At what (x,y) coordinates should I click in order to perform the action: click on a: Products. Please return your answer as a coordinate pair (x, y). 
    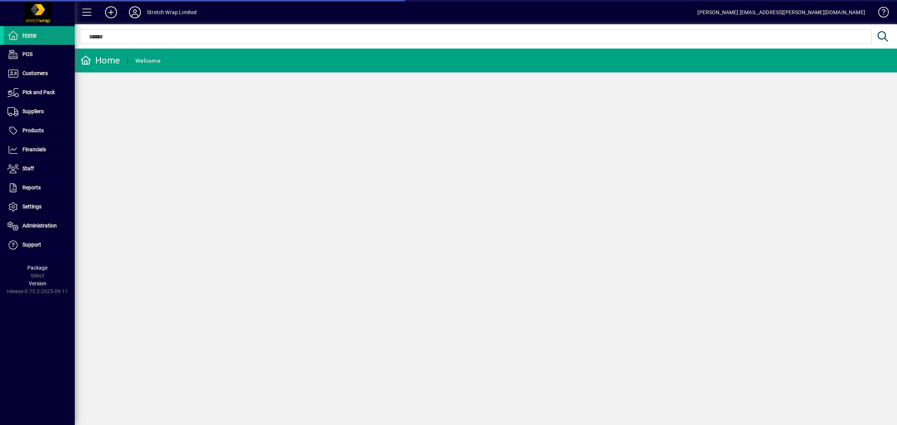
    Looking at the image, I should click on (39, 131).